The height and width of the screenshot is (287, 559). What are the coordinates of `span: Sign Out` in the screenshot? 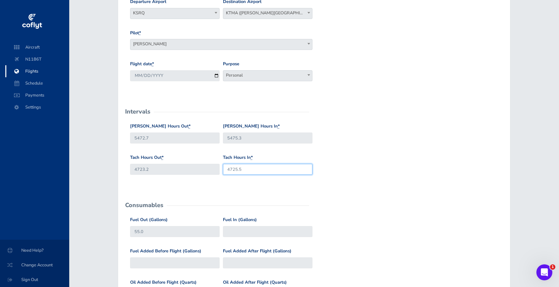 It's located at (35, 279).